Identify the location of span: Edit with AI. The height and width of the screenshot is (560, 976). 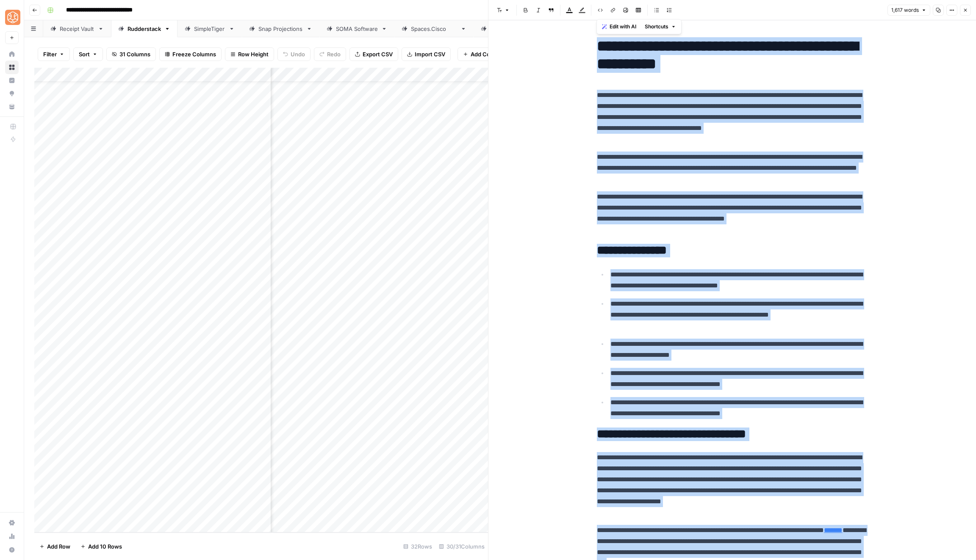
(623, 27).